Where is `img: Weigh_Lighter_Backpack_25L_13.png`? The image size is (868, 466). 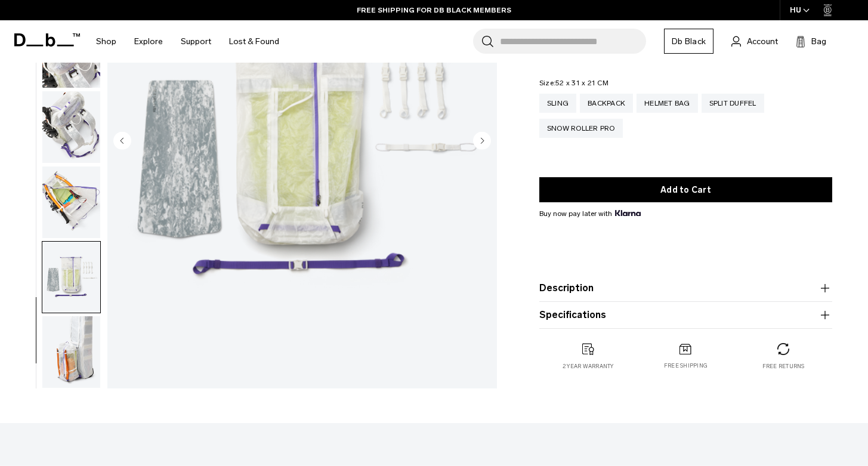
img: Weigh_Lighter_Backpack_25L_13.png is located at coordinates (71, 127).